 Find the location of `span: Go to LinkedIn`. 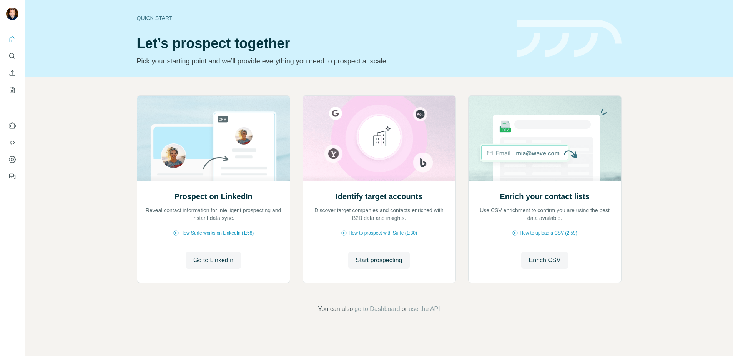

span: Go to LinkedIn is located at coordinates (213, 260).